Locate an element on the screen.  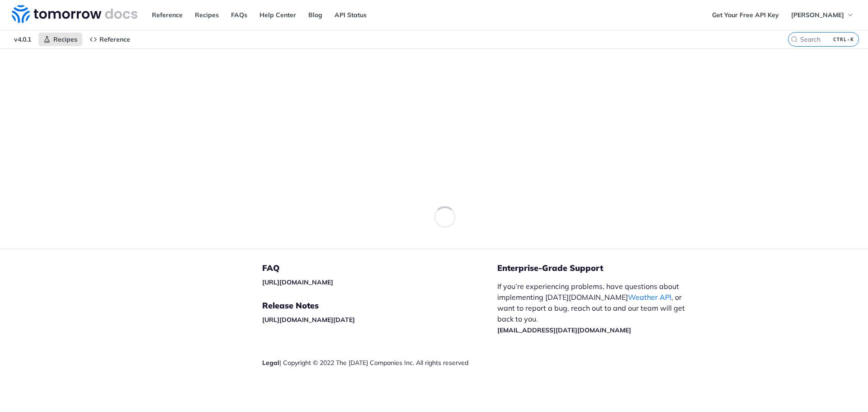
span: Reference is located at coordinates (115, 40).